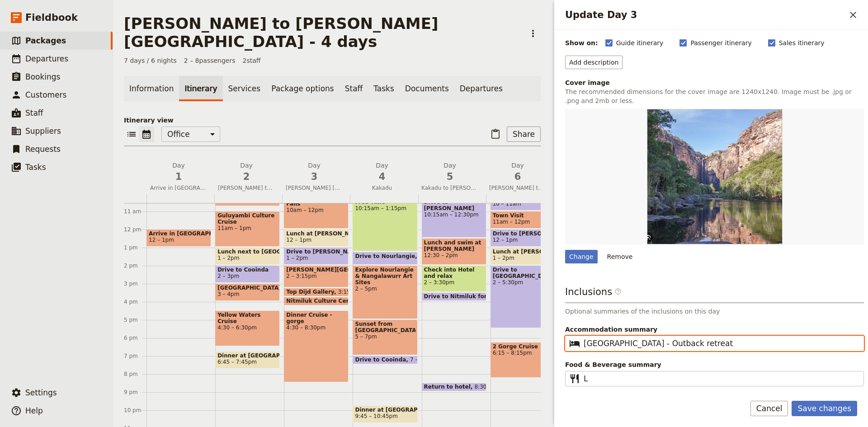 This screenshot has width=868, height=427. What do you see at coordinates (46, 95) in the screenshot?
I see `span: Customers` at bounding box center [46, 95].